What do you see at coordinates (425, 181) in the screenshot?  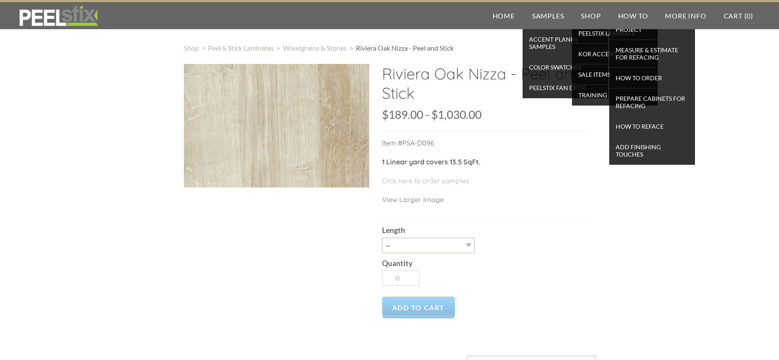 I see `a: Click here to order samples` at bounding box center [425, 181].